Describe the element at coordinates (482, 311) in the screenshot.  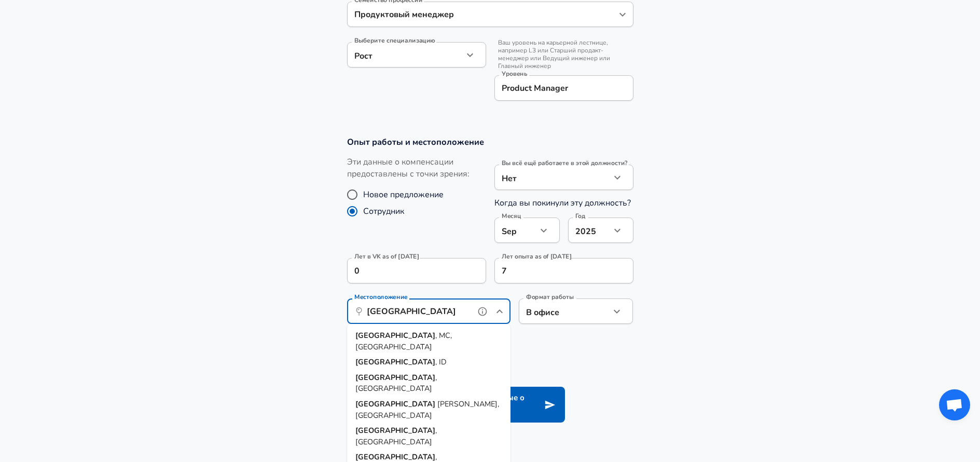
I see `button: help` at that location.